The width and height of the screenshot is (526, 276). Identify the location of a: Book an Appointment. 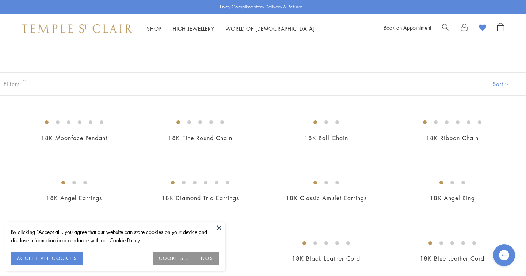
(408, 27).